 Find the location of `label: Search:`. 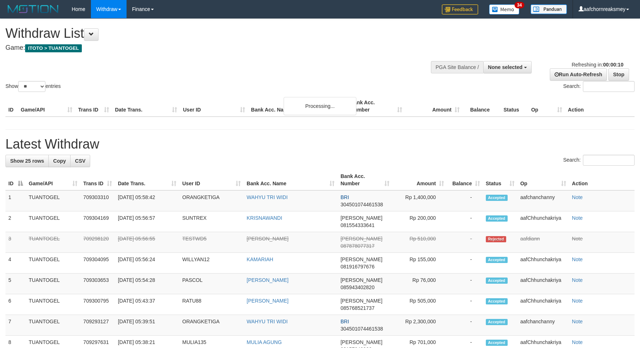

label: Search: is located at coordinates (599, 87).